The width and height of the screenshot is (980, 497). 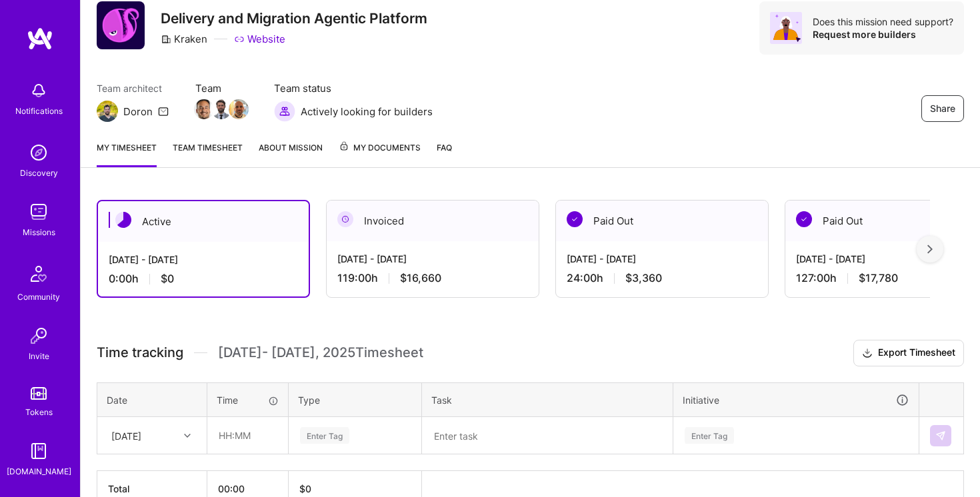 What do you see at coordinates (222, 88) in the screenshot?
I see `span: Team` at bounding box center [222, 88].